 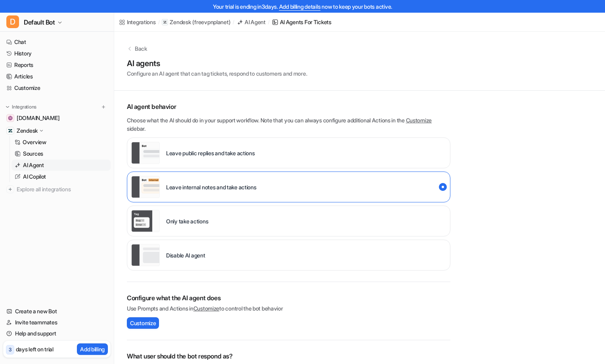 What do you see at coordinates (211, 153) in the screenshot?
I see `p: Leave public replies and take actions` at bounding box center [211, 153].